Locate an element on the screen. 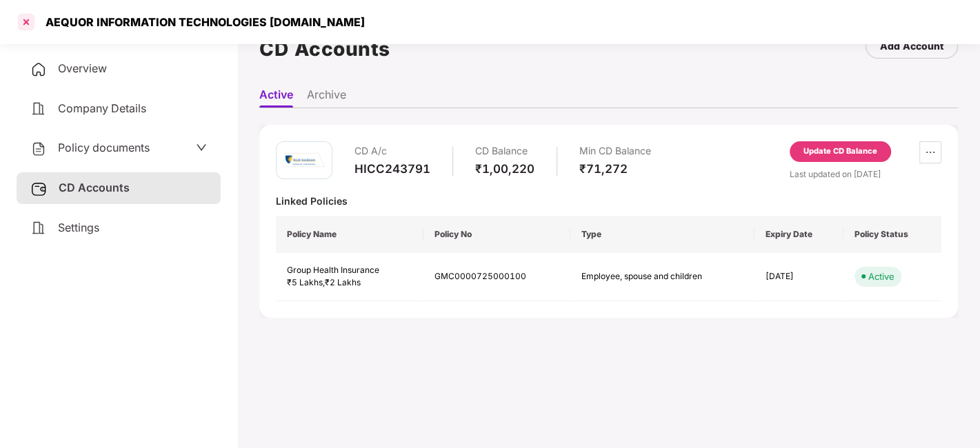  span: ₹5 Lakhs , is located at coordinates (305, 282).